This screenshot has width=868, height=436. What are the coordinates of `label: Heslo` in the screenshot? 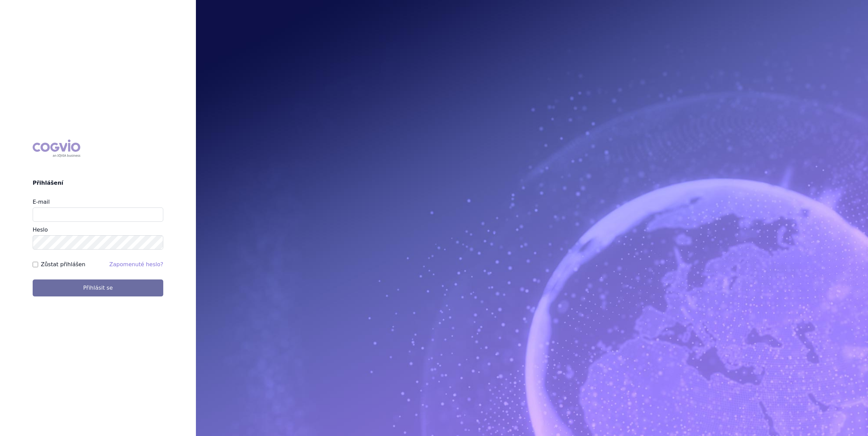 It's located at (40, 230).